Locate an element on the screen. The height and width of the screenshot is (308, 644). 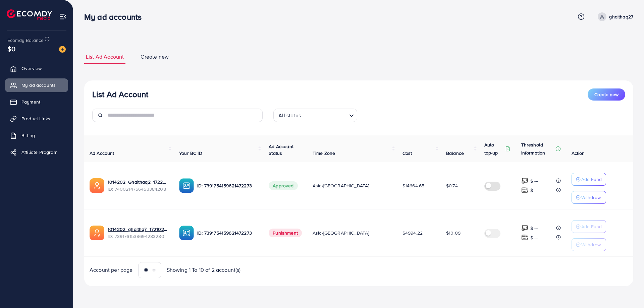
span: Ecomdy Balance is located at coordinates (25, 40).